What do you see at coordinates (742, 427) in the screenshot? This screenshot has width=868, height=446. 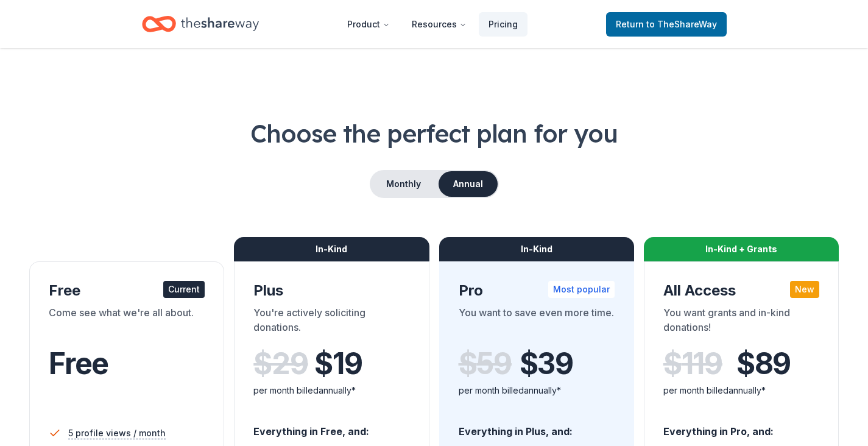 I see `div: Everything in Pro, and:` at bounding box center [742, 427].